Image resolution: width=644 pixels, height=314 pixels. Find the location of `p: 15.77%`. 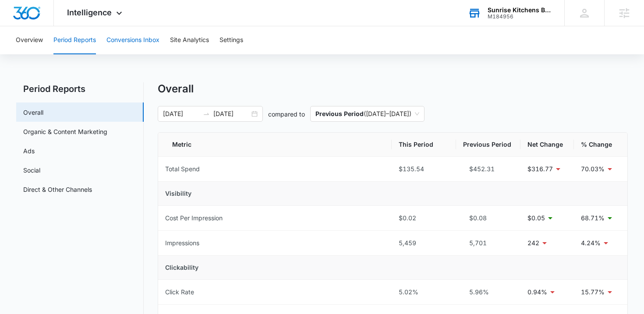

p: 15.77% is located at coordinates (593, 292).